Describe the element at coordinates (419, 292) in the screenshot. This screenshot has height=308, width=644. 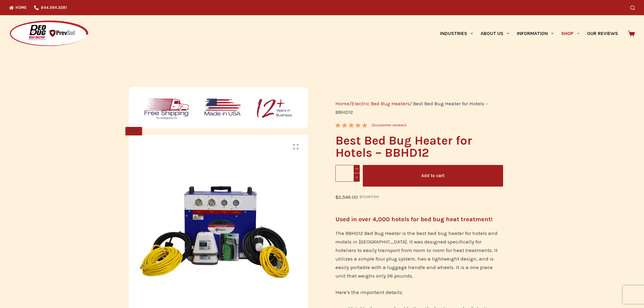
I see `p: Here’s the important details:` at that location.